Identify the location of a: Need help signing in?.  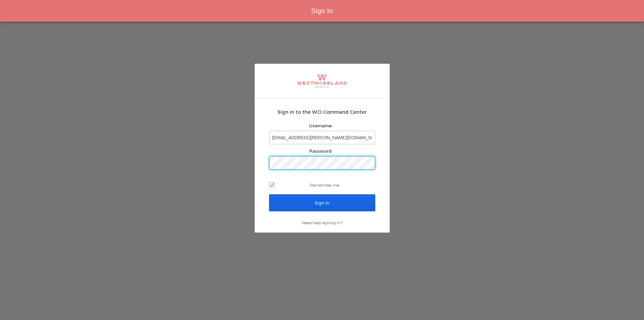
(322, 223).